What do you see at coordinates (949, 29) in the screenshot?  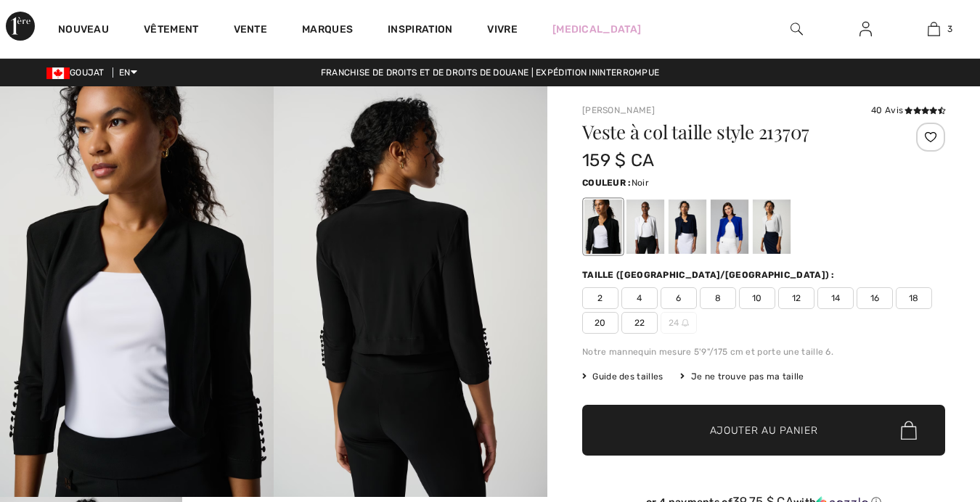 I see `span: 3` at bounding box center [949, 29].